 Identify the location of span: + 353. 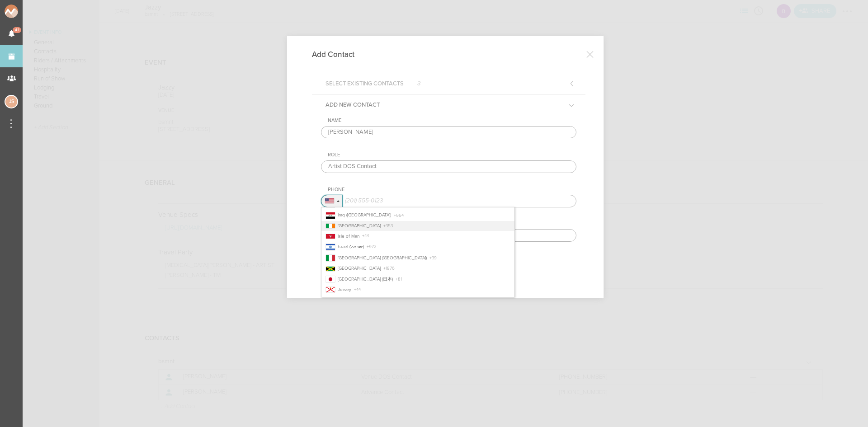
(388, 226).